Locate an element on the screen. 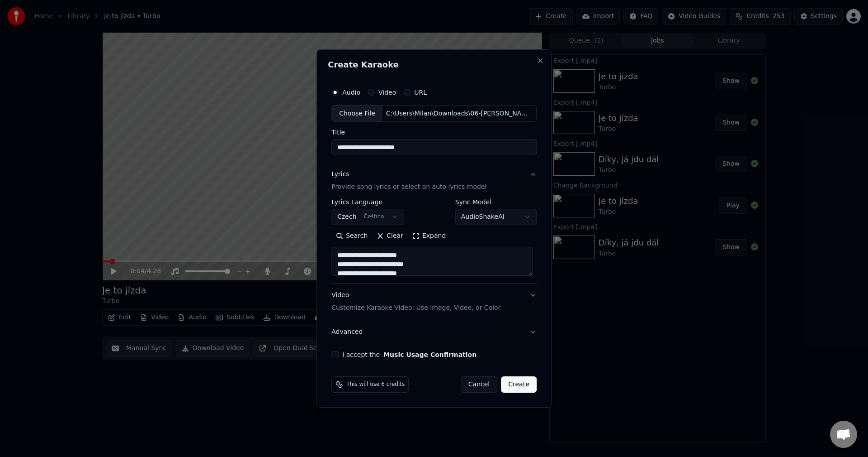 This screenshot has width=868, height=457. p: Provide song lyrics or select an auto lyrics model is located at coordinates (409, 187).